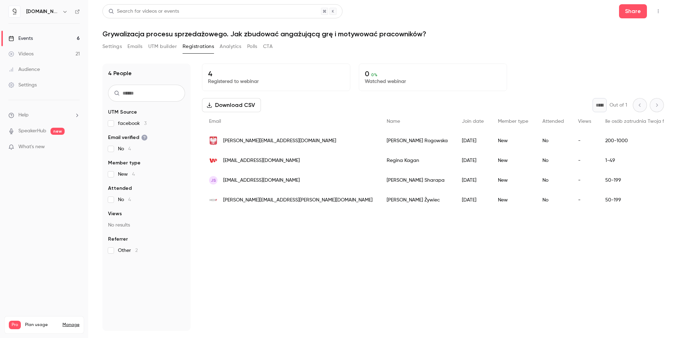  What do you see at coordinates (135, 47) in the screenshot?
I see `button: Emails` at bounding box center [135, 47].